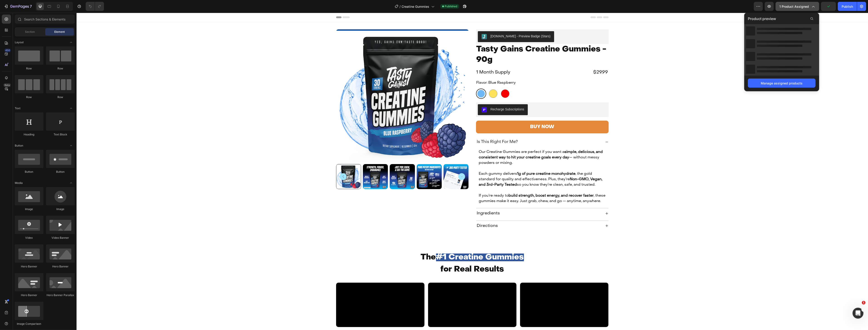 This screenshot has width=868, height=330. Describe the element at coordinates (30, 32) in the screenshot. I see `span: Section` at that location.